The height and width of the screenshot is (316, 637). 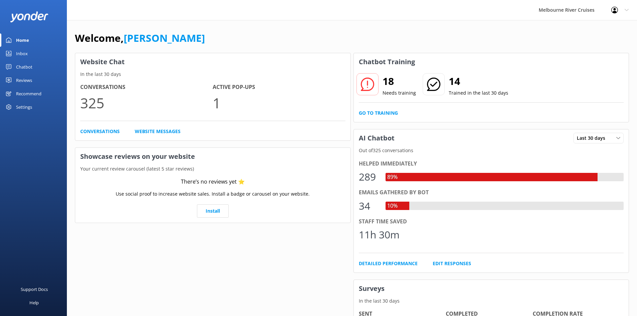 What do you see at coordinates (369, 177) in the screenshot?
I see `div: 289` at bounding box center [369, 177].